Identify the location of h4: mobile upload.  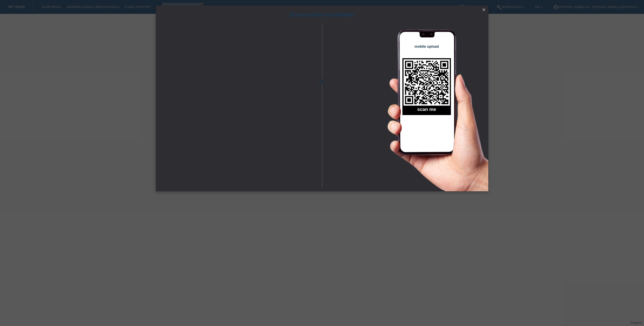
(426, 46).